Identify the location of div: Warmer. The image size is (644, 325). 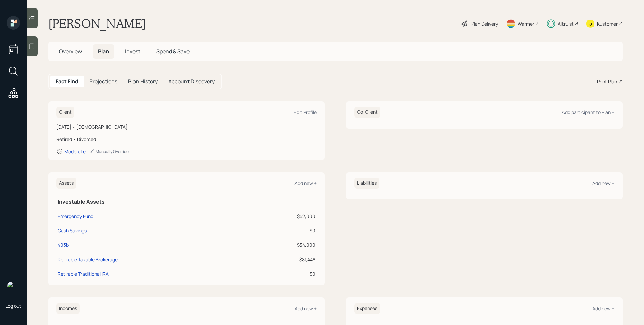
(526, 24).